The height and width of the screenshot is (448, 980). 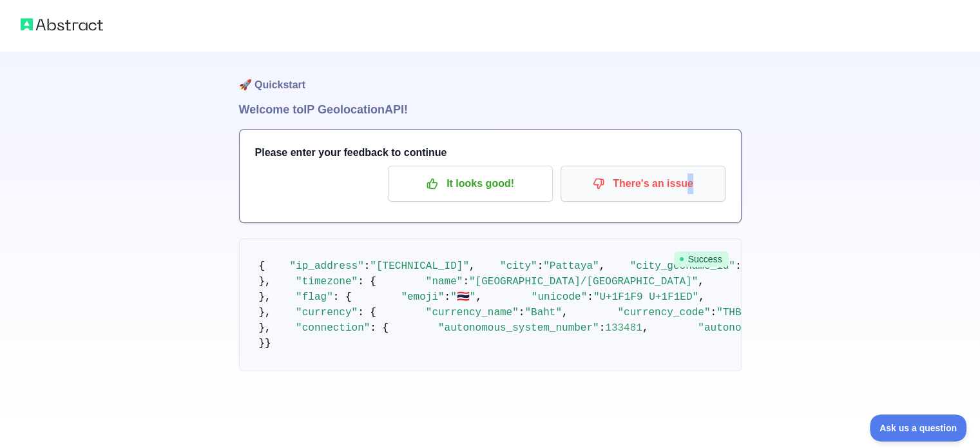 I want to click on span: "connection", so click(x=333, y=328).